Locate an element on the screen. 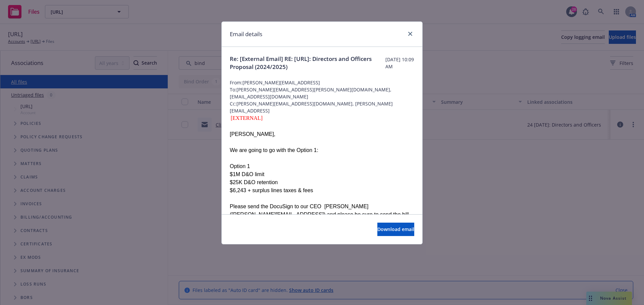 Image resolution: width=644 pixels, height=305 pixels. div: $6,243 + surplus lines taxes & fees is located at coordinates (322, 190).